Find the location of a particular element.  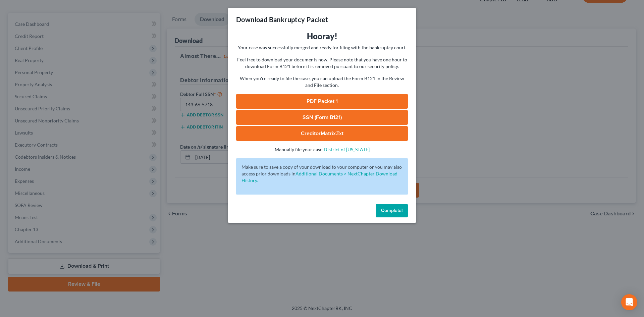

p: Make sure to save a copy of your download to your computer or you may also access prior downloads in is located at coordinates (322, 173).